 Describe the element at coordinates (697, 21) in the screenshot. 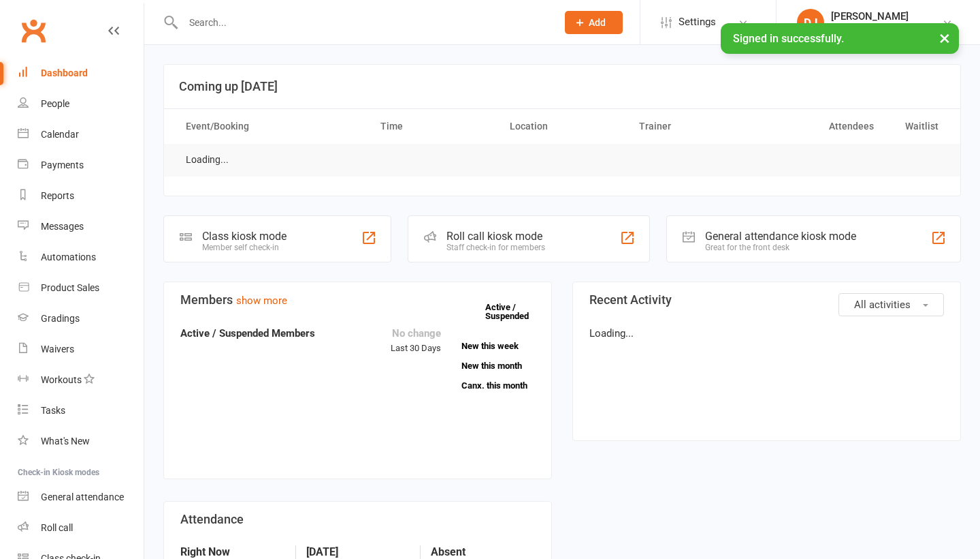

I see `span: Settings` at that location.